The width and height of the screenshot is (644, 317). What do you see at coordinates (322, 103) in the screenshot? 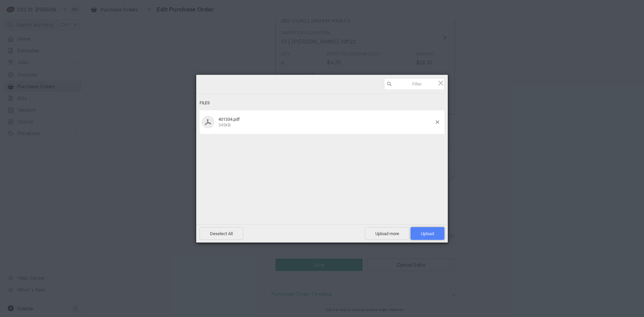
I see `div: Files` at bounding box center [322, 103].